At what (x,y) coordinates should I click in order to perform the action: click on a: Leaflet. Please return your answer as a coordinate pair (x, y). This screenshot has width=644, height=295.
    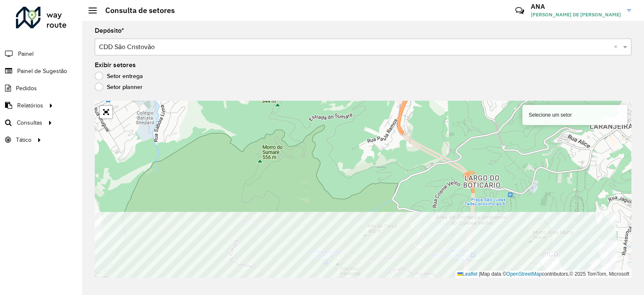
    Looking at the image, I should click on (467, 274).